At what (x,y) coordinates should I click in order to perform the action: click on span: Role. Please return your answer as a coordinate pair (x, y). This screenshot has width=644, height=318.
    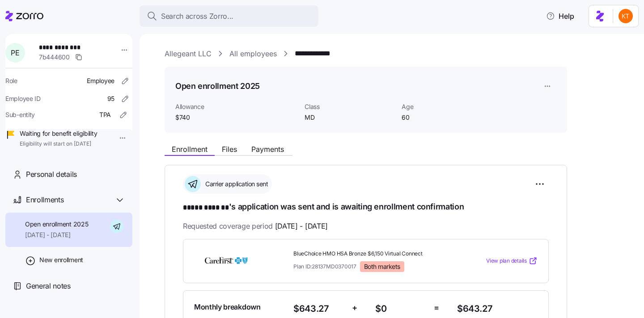
    Looking at the image, I should click on (11, 81).